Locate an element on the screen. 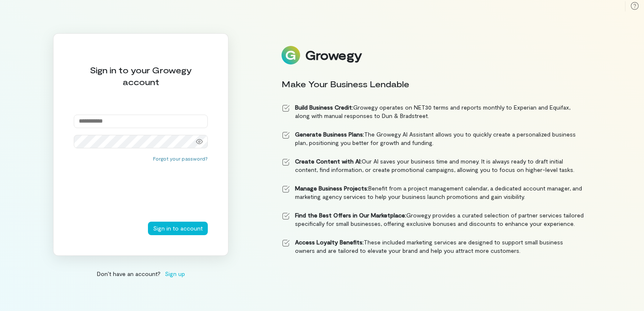 This screenshot has height=311, width=644. div: Make Your Business Lendable is located at coordinates (433, 84).